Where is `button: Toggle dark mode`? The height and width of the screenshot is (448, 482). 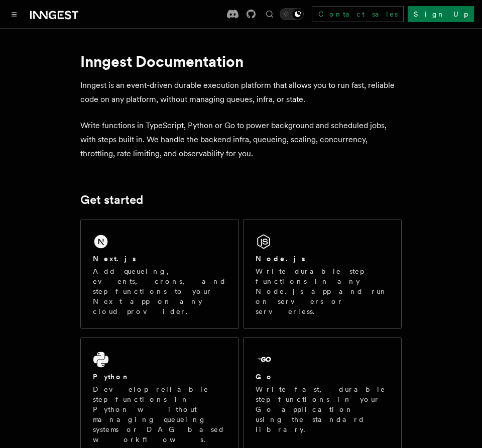
button: Toggle dark mode is located at coordinates (292, 14).